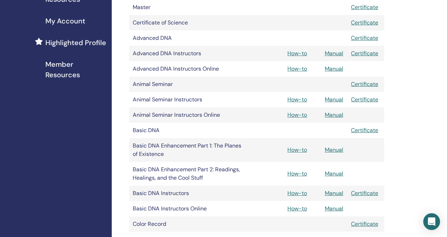 Image resolution: width=447 pixels, height=237 pixels. Describe the element at coordinates (187, 208) in the screenshot. I see `td: Basic DNA Instructors Online` at that location.